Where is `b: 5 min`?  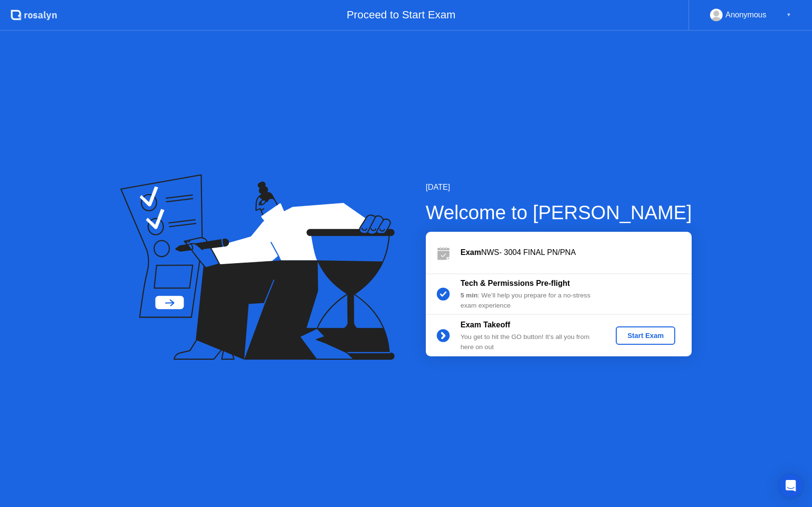 b: 5 min is located at coordinates (470, 295).